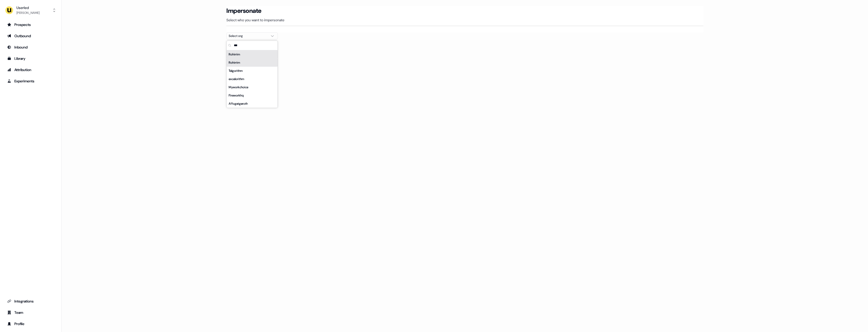  What do you see at coordinates (30, 36) in the screenshot?
I see `a: Go to outbound experience` at bounding box center [30, 36].